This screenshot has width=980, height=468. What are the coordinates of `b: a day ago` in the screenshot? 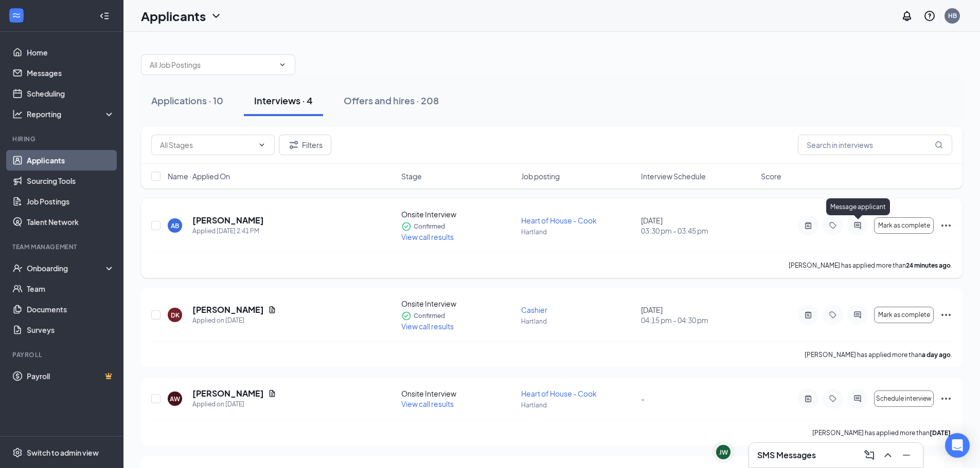 It's located at (936, 355).